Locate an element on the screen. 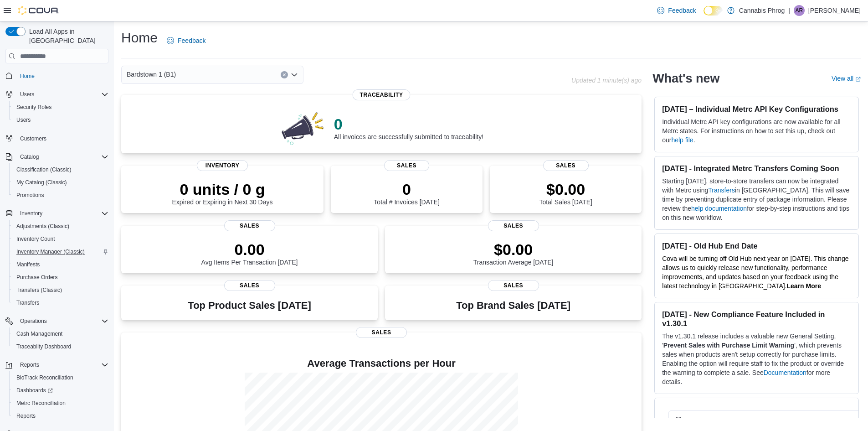  div: Amanda Raymer-Henderson is located at coordinates (799, 11).